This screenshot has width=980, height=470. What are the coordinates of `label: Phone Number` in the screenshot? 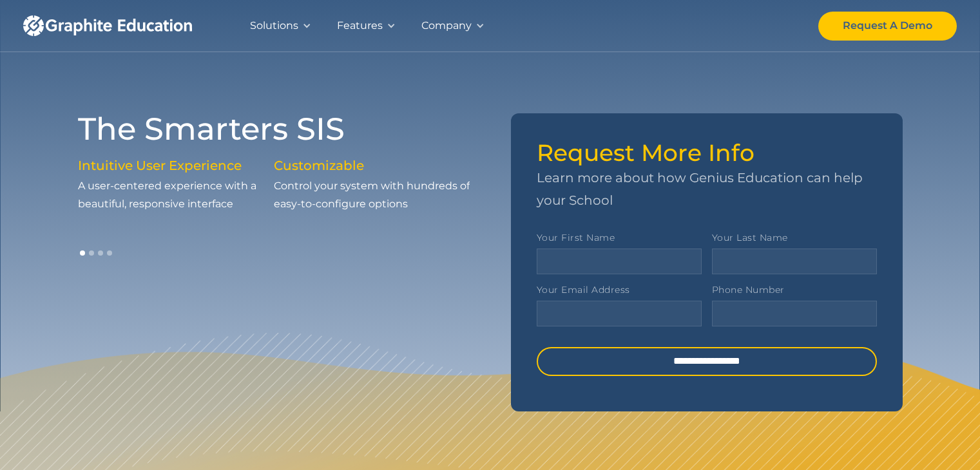 It's located at (794, 290).